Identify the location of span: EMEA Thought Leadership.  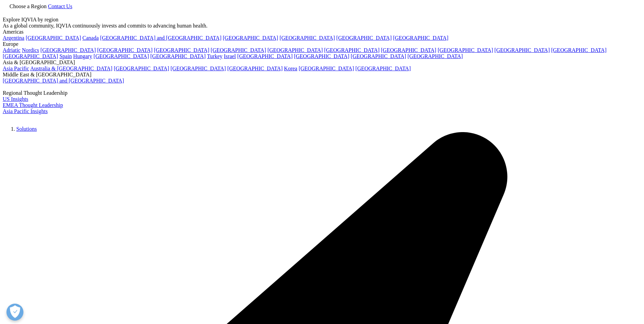
(33, 105).